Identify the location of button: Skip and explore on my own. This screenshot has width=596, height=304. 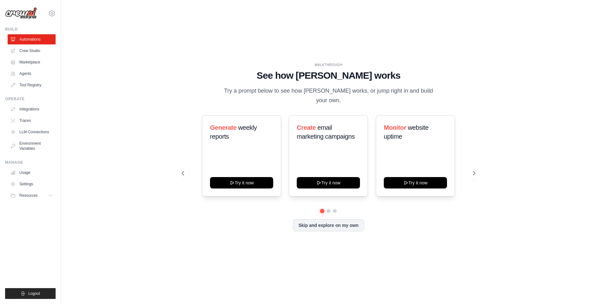
(328, 225).